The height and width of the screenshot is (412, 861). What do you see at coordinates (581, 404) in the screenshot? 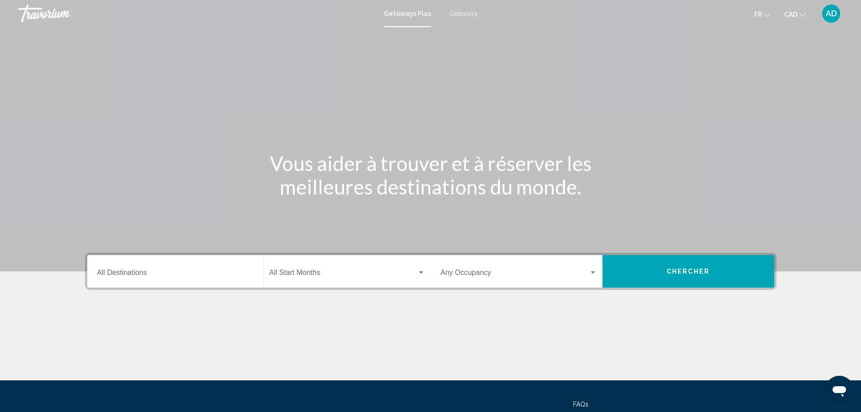
I see `a: FAQs` at bounding box center [581, 404].